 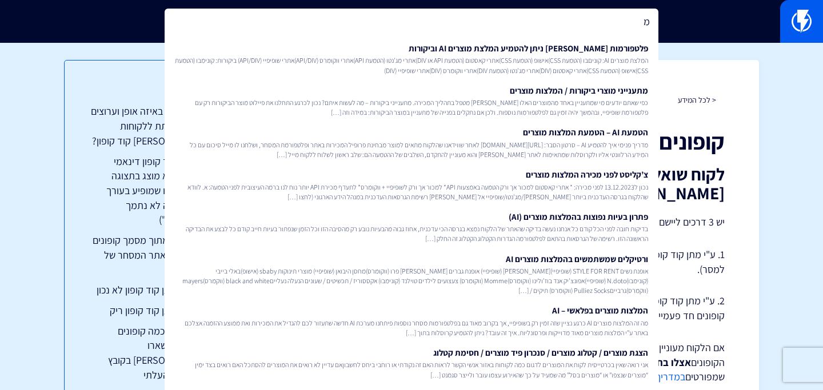 I want to click on input: חיפוש מהיר..., so click(x=412, y=22).